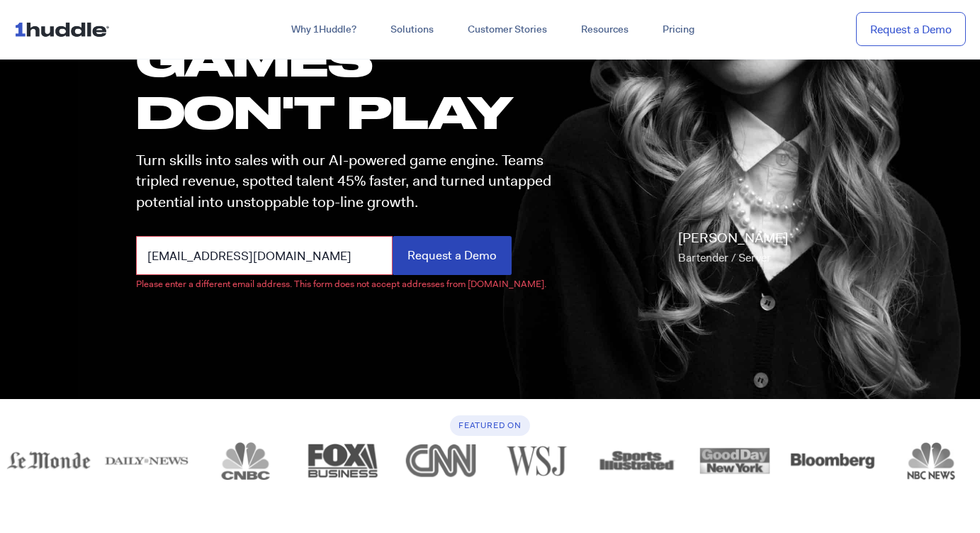  Describe the element at coordinates (538, 461) in the screenshot. I see `img: logo_wsj` at that location.